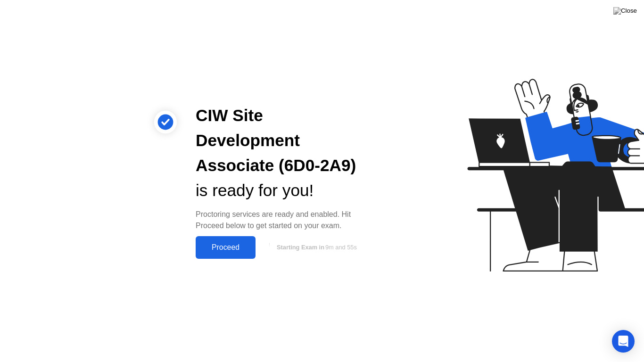 Image resolution: width=644 pixels, height=362 pixels. Describe the element at coordinates (283, 191) in the screenshot. I see `div: is ready for you!` at that location.